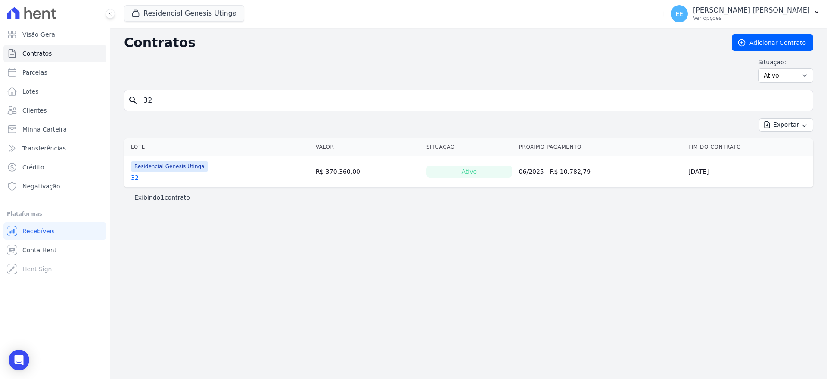 The height and width of the screenshot is (379, 827). I want to click on th: Situação, so click(469, 147).